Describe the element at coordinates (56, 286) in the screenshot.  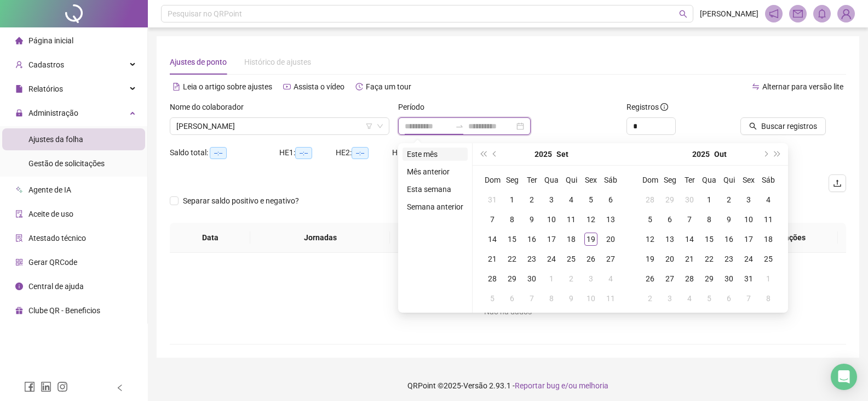
I see `span: Central de ajuda` at that location.